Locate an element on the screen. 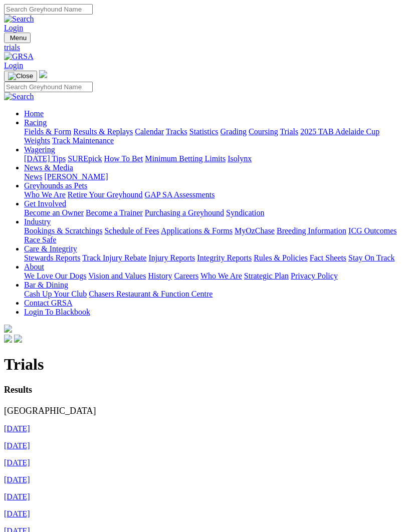  a: Isolynx is located at coordinates (239, 159).